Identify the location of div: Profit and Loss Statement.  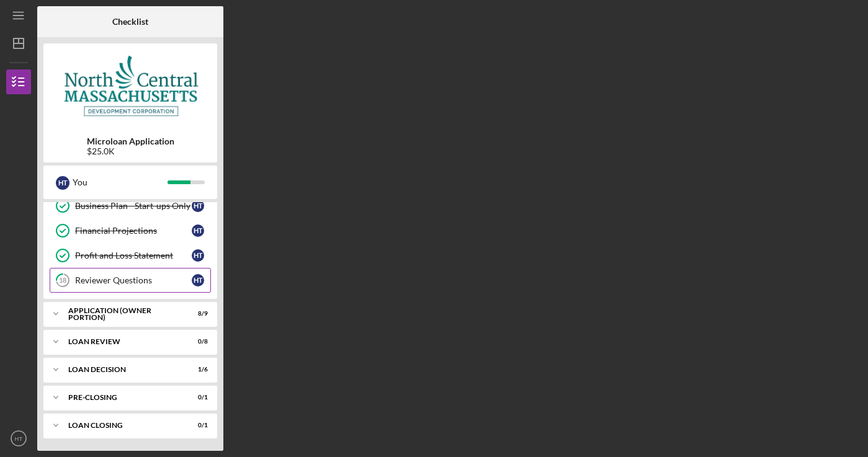
(133, 255).